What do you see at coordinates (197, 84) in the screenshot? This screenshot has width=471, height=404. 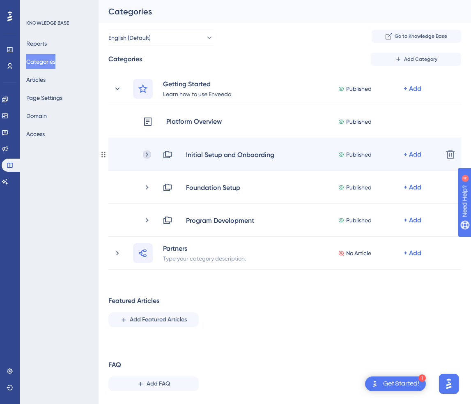 I see `div: Getting Started` at bounding box center [197, 84].